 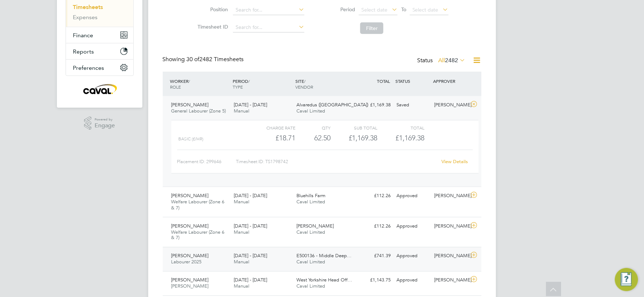 I want to click on a: Timesheets, so click(x=88, y=7).